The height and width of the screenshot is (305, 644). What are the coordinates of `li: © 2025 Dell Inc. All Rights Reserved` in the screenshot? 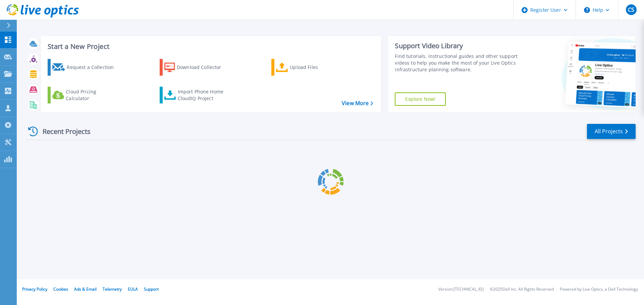 It's located at (521, 289).